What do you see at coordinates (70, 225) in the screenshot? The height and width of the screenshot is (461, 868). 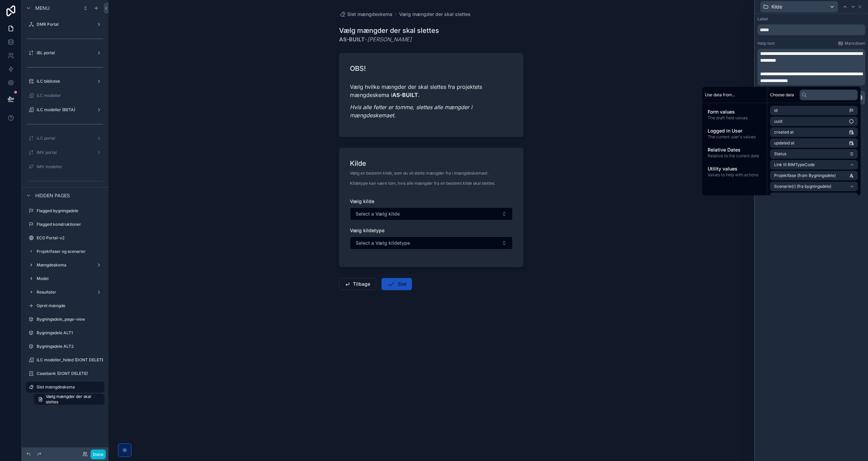 I see `label: Flagged konstruktioner` at bounding box center [70, 225].